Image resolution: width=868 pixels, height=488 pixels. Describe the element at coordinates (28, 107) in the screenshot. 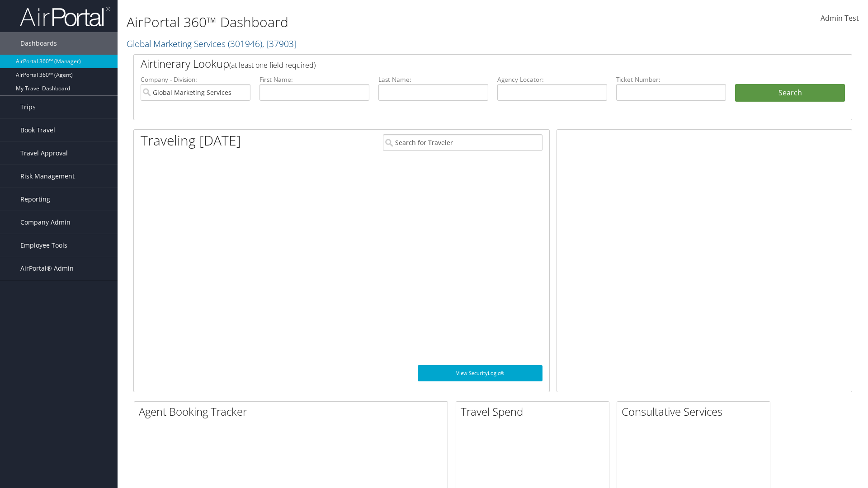

I see `span: Trips` at that location.